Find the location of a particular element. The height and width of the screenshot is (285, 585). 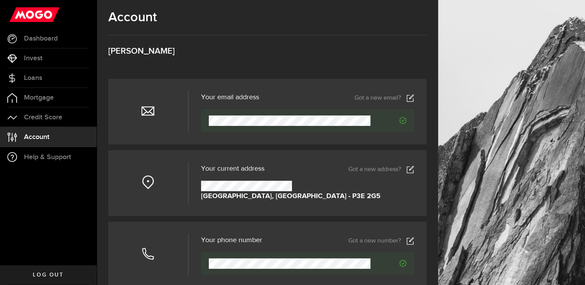

span: Dashboard is located at coordinates (41, 39).